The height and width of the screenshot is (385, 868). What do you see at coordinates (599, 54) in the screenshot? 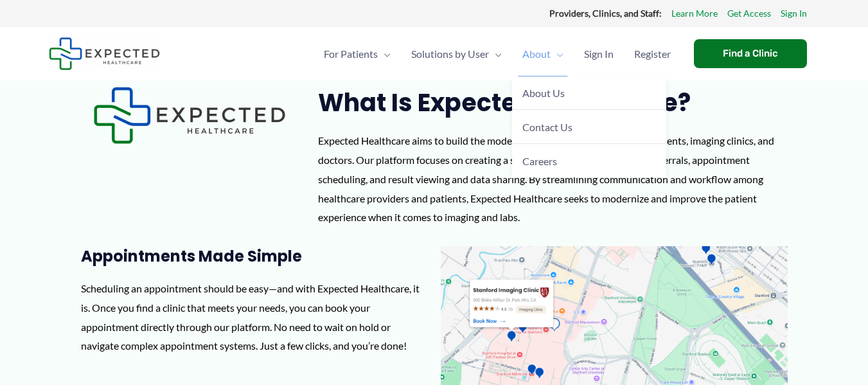
I see `span: Sign In` at bounding box center [599, 54].